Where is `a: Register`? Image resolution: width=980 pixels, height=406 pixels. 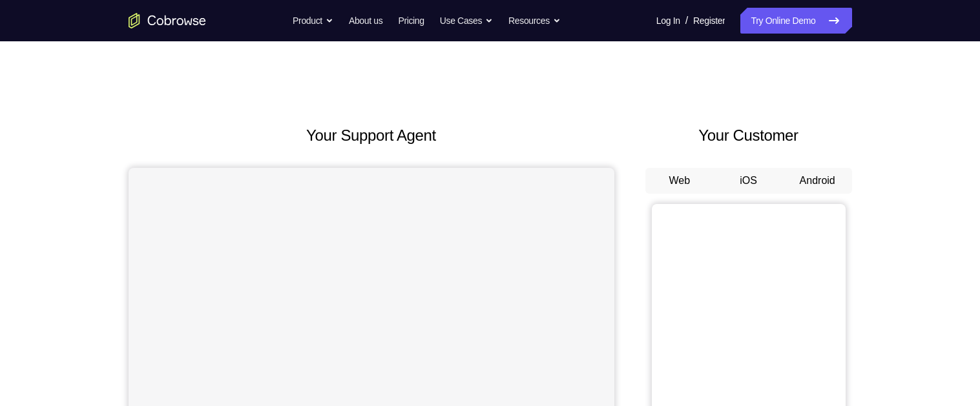
a: Register is located at coordinates (709, 21).